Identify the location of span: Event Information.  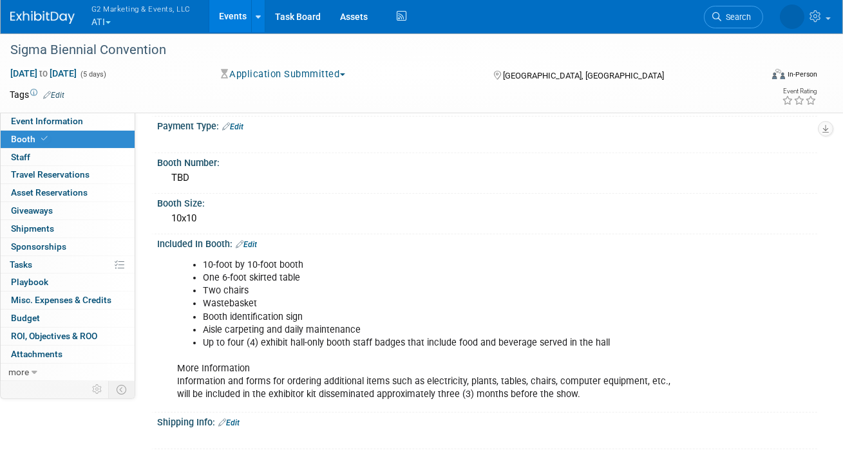
(47, 121).